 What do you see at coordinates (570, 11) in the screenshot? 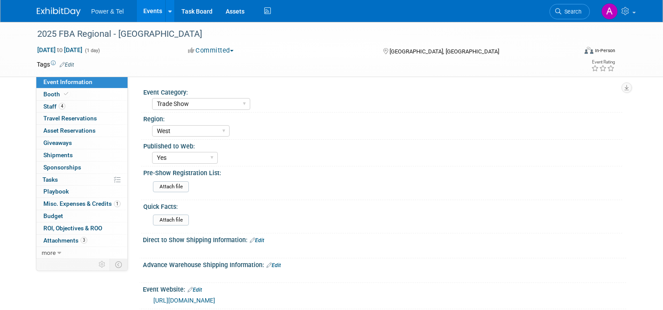
I see `a: Search` at bounding box center [570, 11].